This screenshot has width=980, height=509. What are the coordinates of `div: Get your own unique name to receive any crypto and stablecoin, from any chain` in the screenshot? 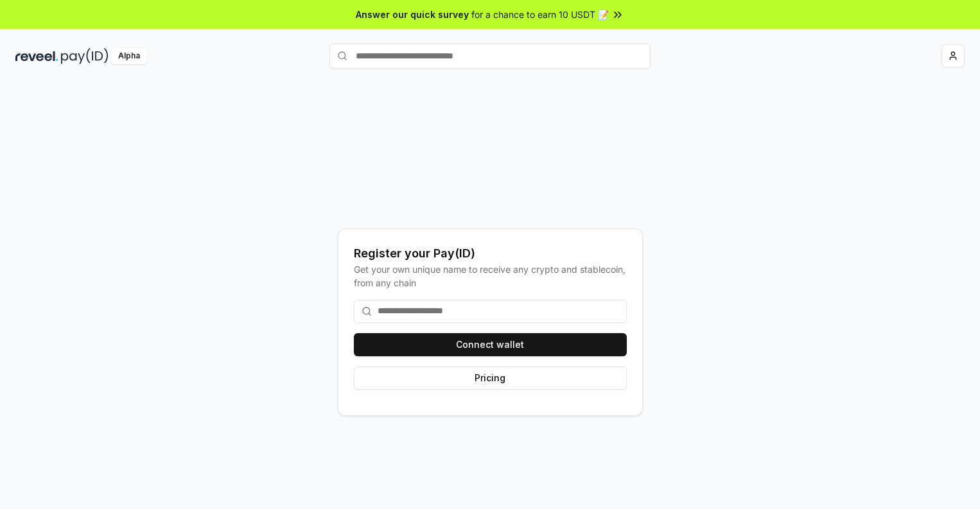 It's located at (490, 276).